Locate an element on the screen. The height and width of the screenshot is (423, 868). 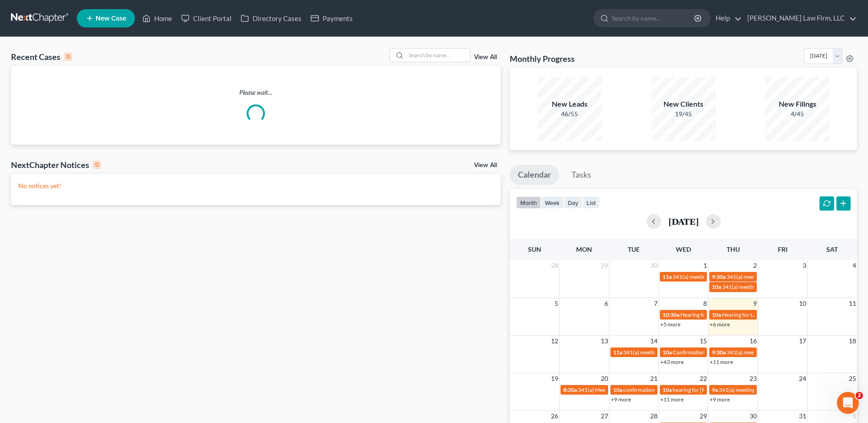
span: 3 is located at coordinates (805, 266).